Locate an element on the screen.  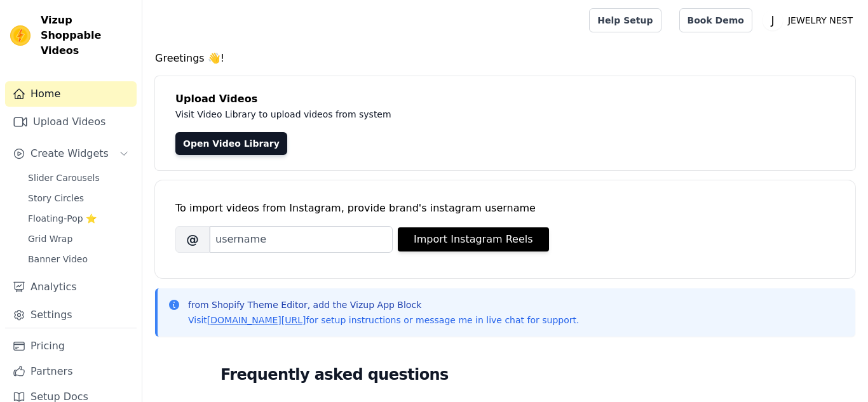
button: Create Widgets is located at coordinates (70, 154).